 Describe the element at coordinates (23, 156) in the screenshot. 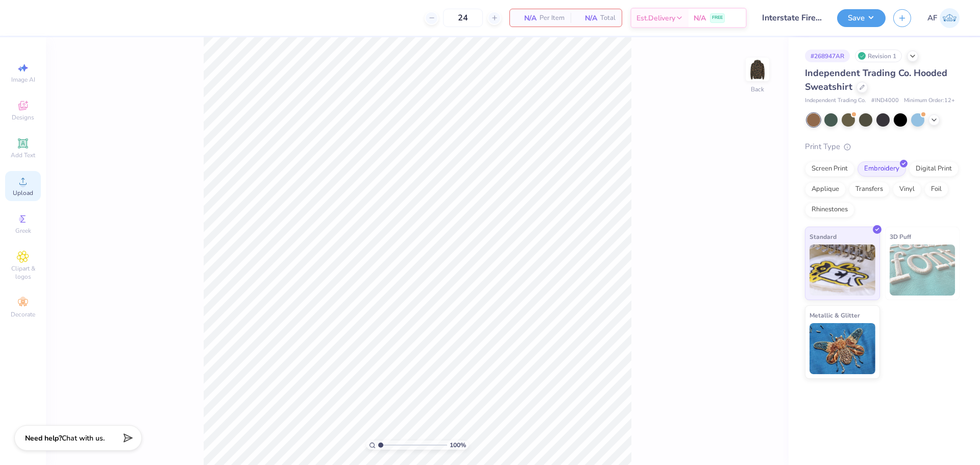

I see `span: Add Text` at that location.